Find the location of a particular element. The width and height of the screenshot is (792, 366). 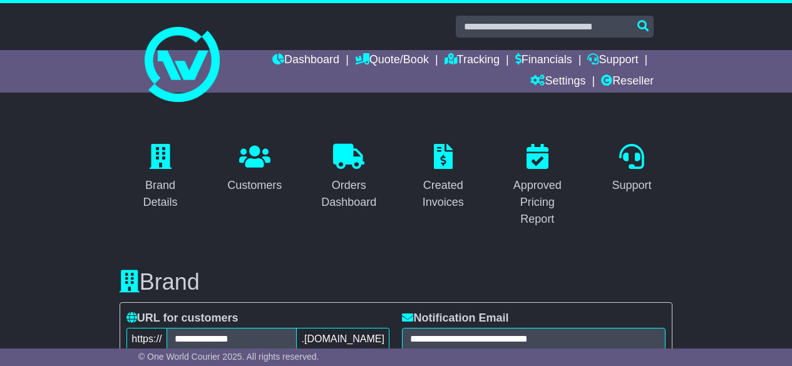

div: Support is located at coordinates (631, 185).